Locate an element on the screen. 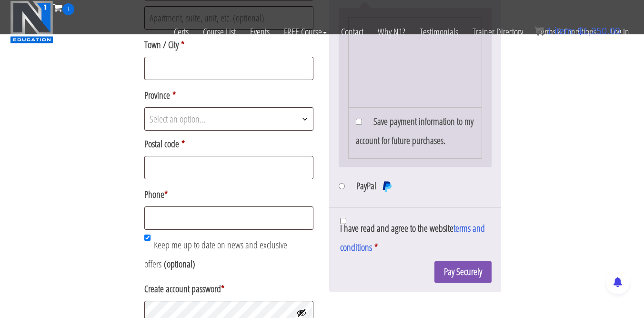  a: Events is located at coordinates (260, 32).